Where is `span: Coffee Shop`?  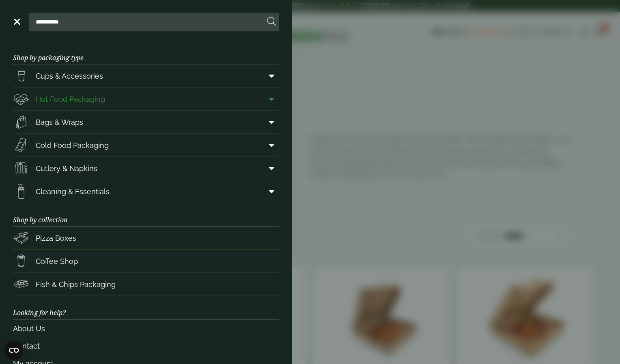
span: Coffee Shop is located at coordinates (57, 261).